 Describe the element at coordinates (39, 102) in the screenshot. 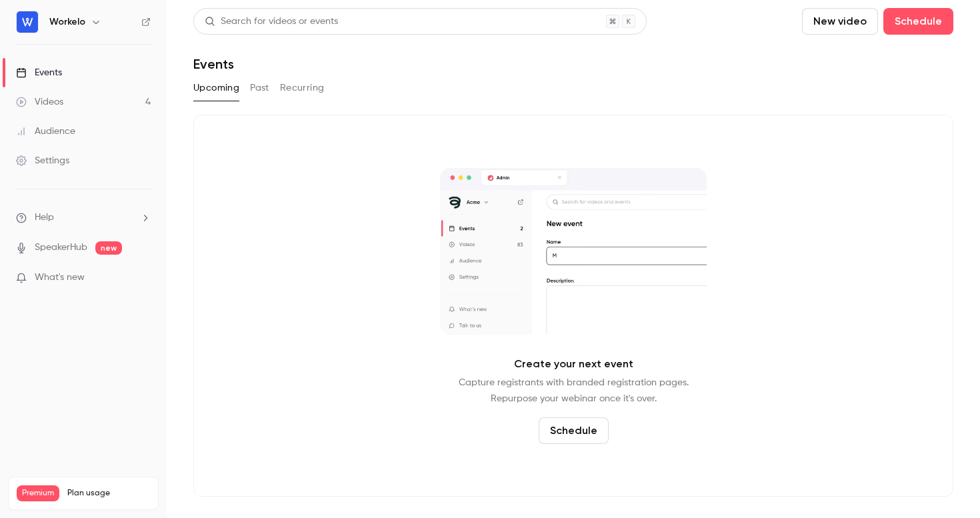

I see `div: Videos` at that location.